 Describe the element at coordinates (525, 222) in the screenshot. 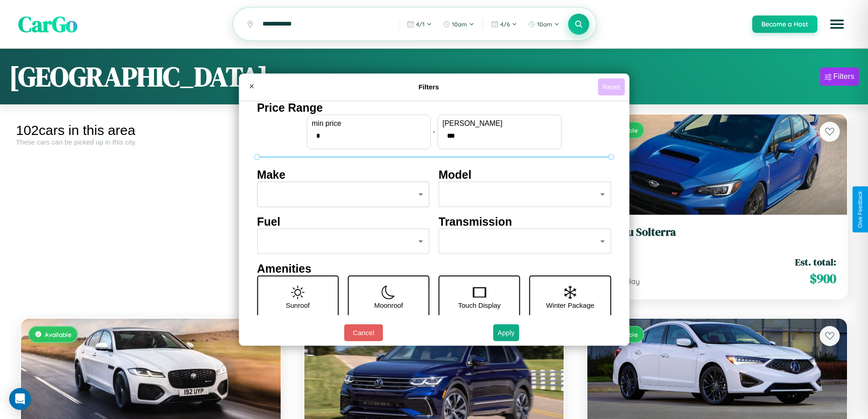

I see `h4: Transmission` at that location.